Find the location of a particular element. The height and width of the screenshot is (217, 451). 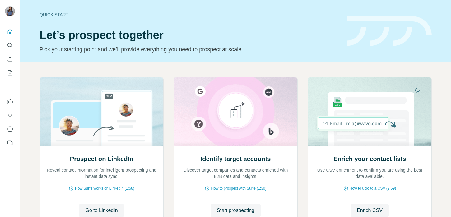

h2: Identify target accounts is located at coordinates (236, 159).